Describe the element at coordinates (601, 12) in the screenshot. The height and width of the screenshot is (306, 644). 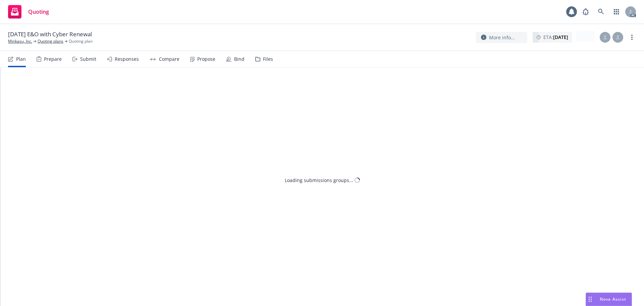
I see `a: Search` at that location.